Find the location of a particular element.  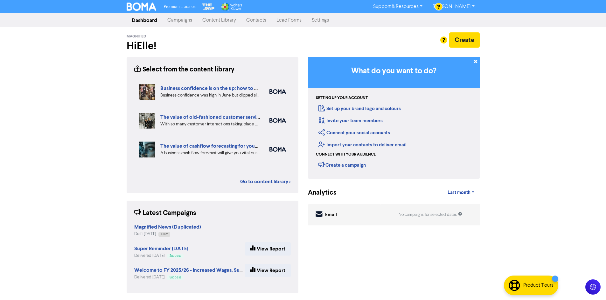

div: Business confidence was high in June but dipped slightly in August in the latest SMB Business Ins... is located at coordinates (210, 95).